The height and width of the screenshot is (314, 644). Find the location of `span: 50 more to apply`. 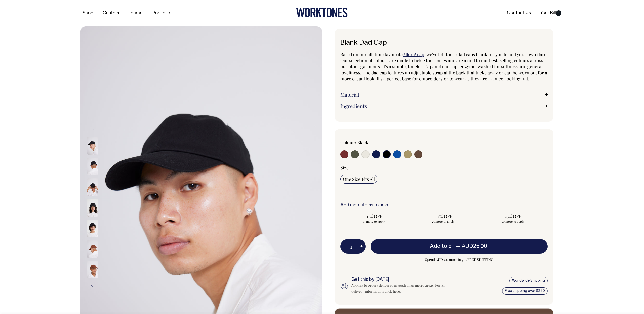

span: 50 more to apply is located at coordinates (513, 221).